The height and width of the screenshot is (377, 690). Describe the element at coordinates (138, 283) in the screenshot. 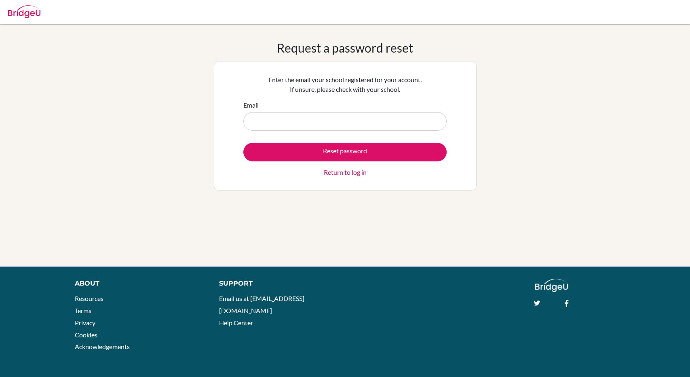

I see `div: About` at that location.